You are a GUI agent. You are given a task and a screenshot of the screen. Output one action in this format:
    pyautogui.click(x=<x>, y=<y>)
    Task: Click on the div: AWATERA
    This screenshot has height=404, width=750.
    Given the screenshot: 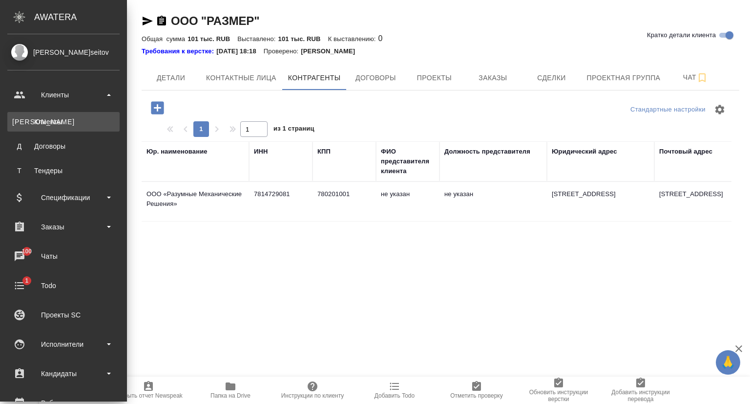 What is the action you would take?
    pyautogui.click(x=81, y=17)
    